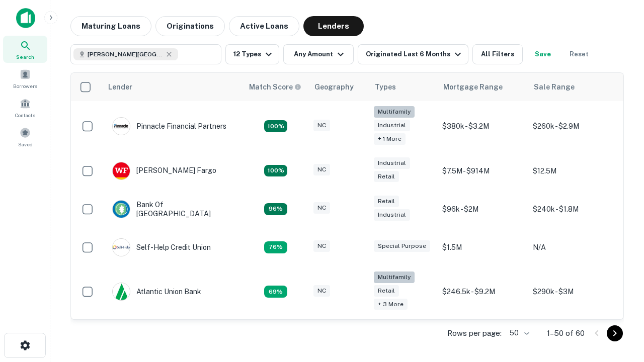 The height and width of the screenshot is (362, 644). What do you see at coordinates (619, 273) in the screenshot?
I see `div: Chat Widget` at bounding box center [619, 273].